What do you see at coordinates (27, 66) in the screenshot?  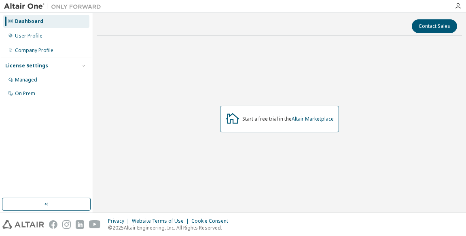 I see `div: License Settings` at bounding box center [27, 66].